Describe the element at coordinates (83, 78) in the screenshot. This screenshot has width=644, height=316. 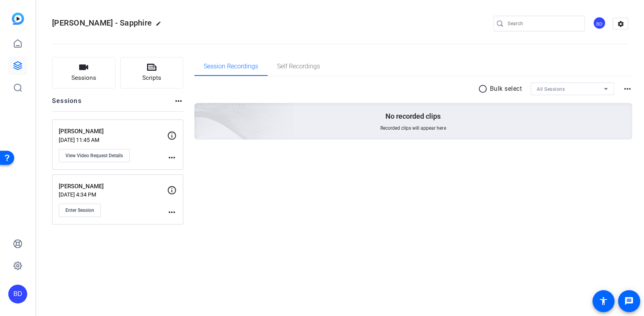
I see `span: Sessions` at that location.